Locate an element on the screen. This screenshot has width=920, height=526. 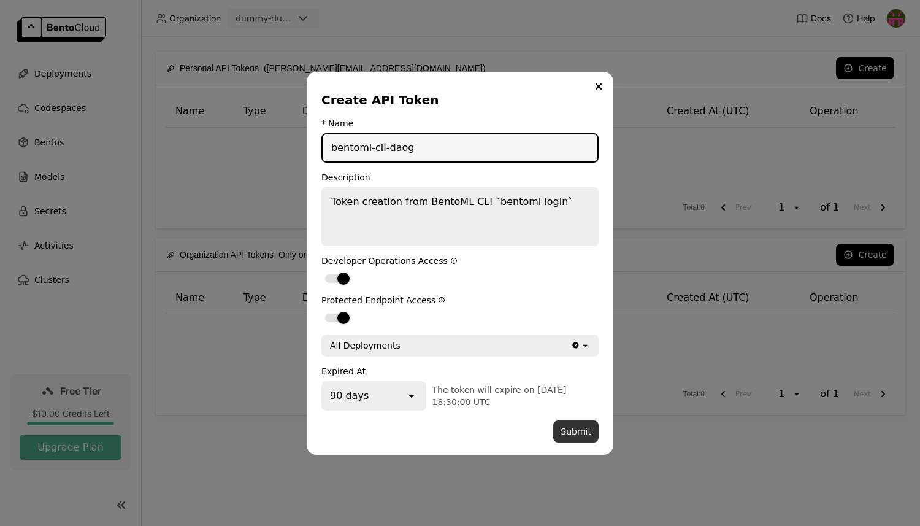
div: Description is located at coordinates (460, 177).